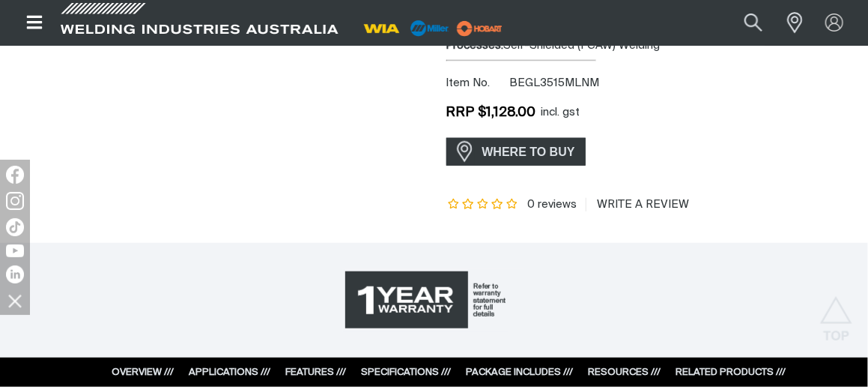 Image resolution: width=868 pixels, height=390 pixels. I want to click on span: 0 reviews, so click(552, 204).